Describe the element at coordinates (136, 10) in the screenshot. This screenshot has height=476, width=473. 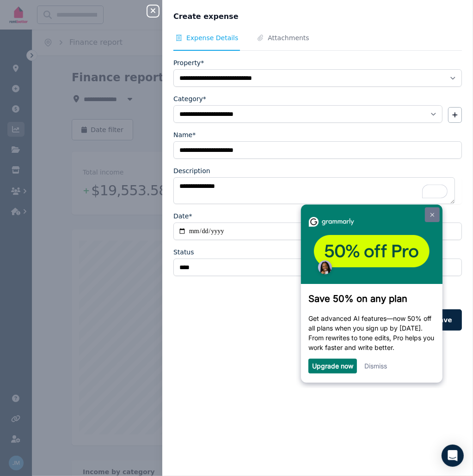
I see `img: close_x_white.png` at that location.